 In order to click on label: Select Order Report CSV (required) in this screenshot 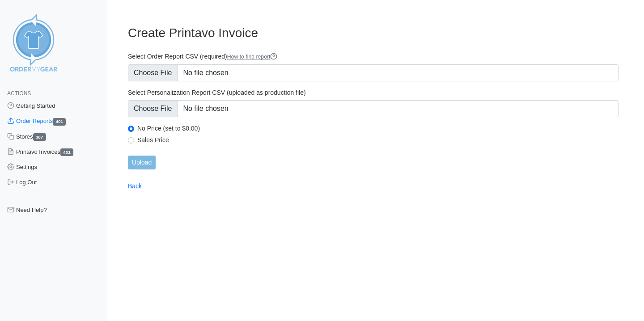, I will do `click(373, 56)`.